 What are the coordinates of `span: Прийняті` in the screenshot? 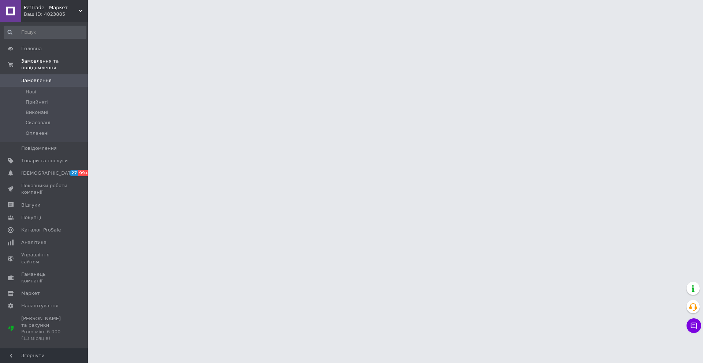 It's located at (37, 102).